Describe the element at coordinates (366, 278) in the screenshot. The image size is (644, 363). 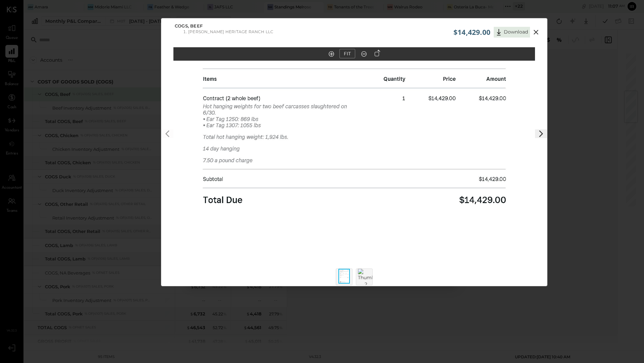
I see `img: Thumbnail 2` at that location.